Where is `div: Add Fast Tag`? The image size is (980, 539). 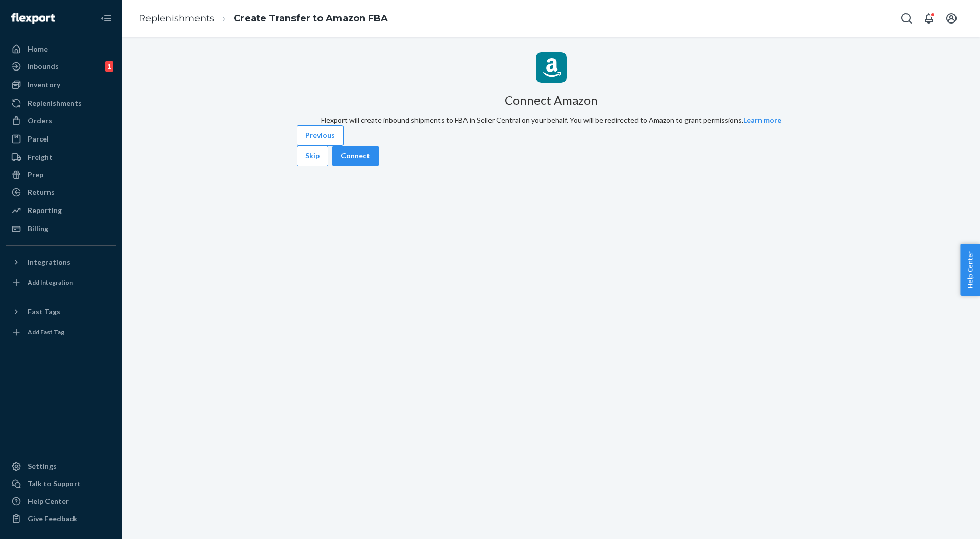
div: Add Fast Tag is located at coordinates (46, 332).